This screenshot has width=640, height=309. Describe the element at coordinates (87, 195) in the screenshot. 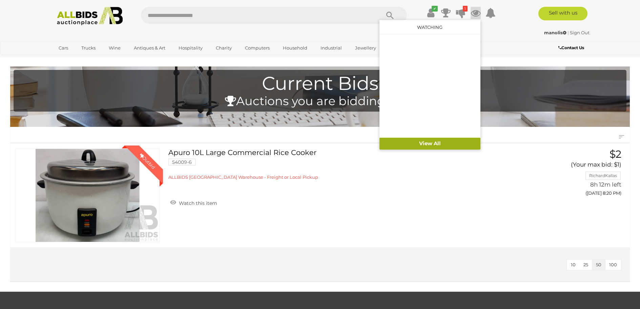

I see `a: Outbid` at that location.